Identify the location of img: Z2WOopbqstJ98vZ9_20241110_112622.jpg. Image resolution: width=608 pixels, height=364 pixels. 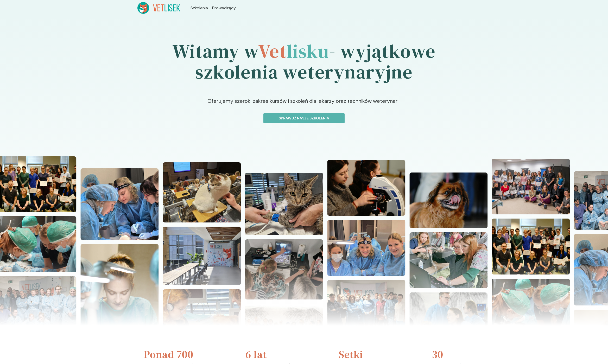
(366, 248).